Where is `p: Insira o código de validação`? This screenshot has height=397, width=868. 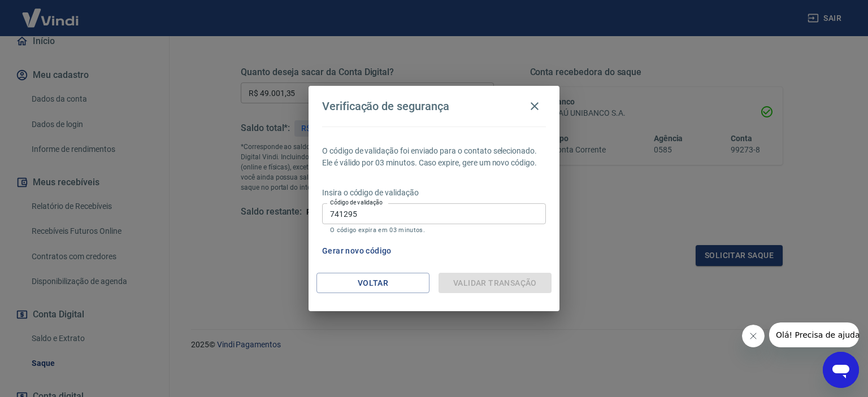
p: Insira o código de validação is located at coordinates (434, 193).